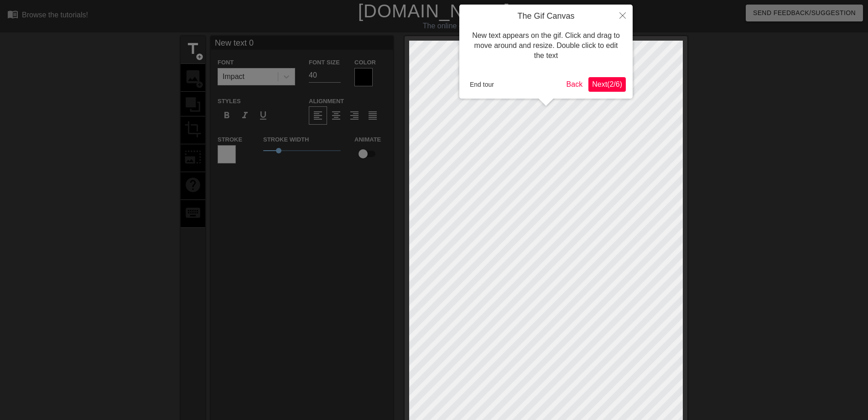 This screenshot has width=868, height=420. I want to click on label: Styles, so click(229, 101).